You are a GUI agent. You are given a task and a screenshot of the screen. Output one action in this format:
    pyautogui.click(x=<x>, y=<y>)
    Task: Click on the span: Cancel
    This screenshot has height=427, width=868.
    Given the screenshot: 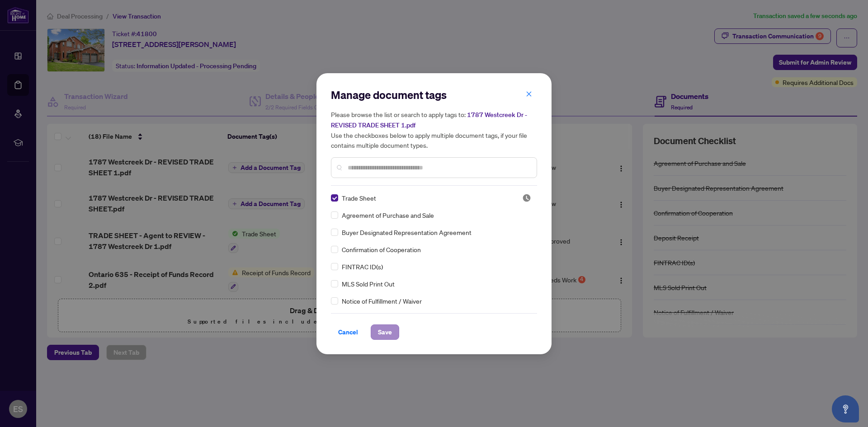 What is the action you would take?
    pyautogui.click(x=348, y=332)
    